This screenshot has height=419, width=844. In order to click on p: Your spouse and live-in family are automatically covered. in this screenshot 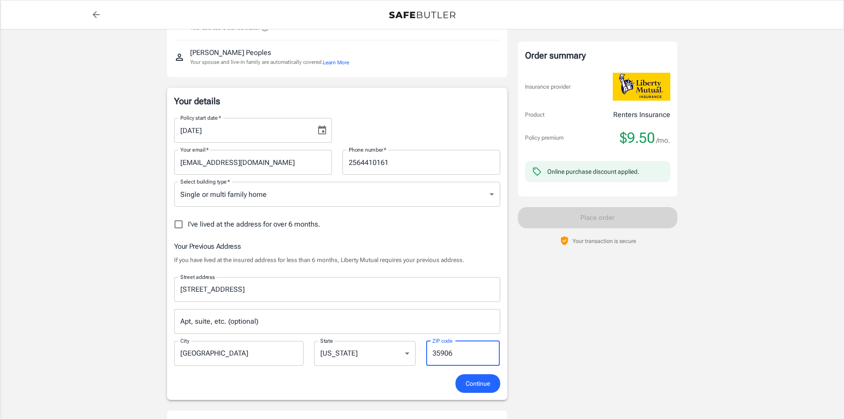, I will do `click(269, 62)`.